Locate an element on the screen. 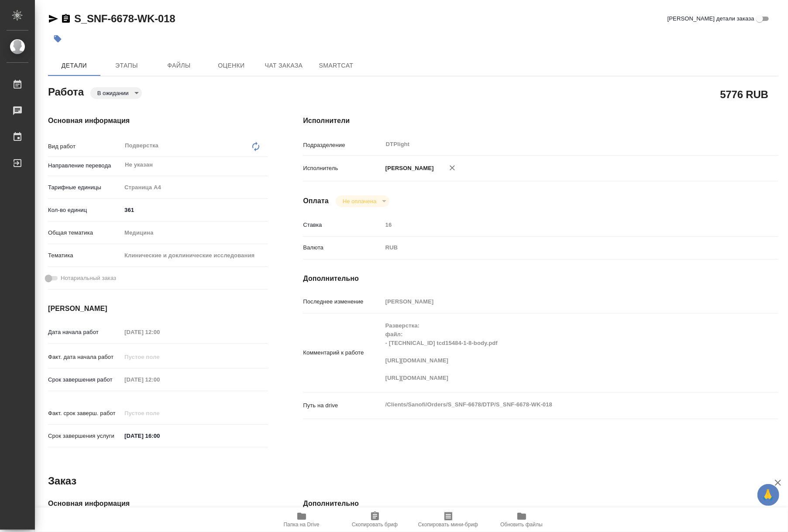  span: SmartCat is located at coordinates (336, 65).